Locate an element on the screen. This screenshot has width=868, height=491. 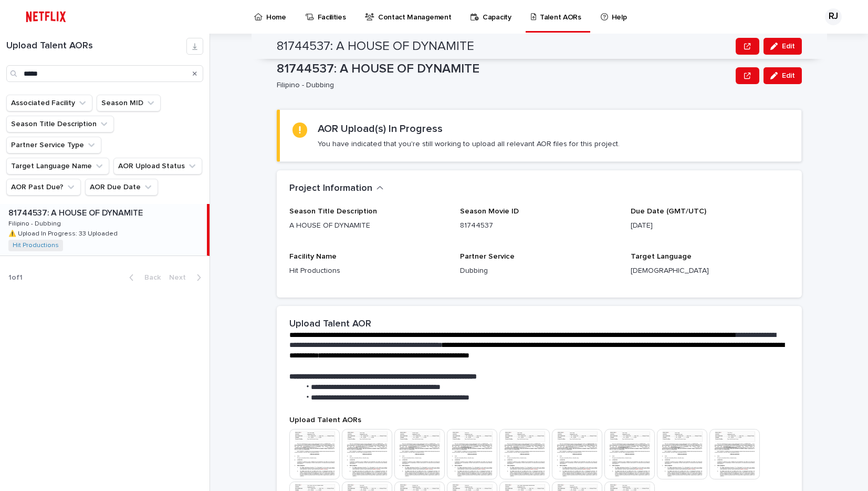
p: Dubbing is located at coordinates (539, 271).